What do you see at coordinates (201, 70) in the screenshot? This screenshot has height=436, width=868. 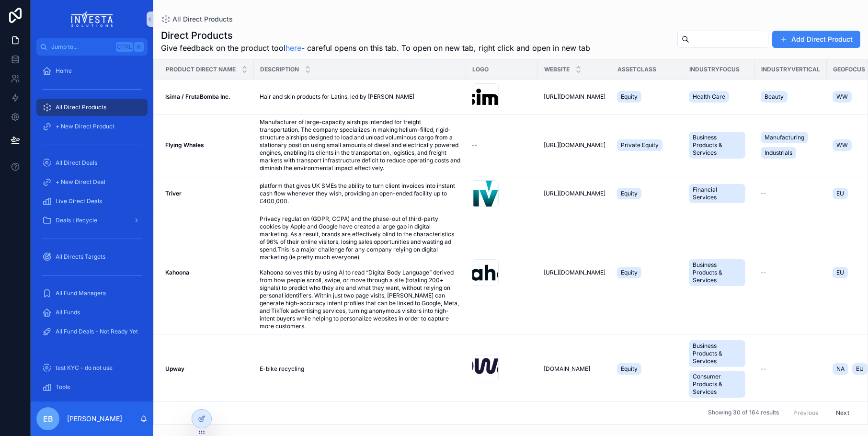 I see `span: Product Direct Name` at bounding box center [201, 70].